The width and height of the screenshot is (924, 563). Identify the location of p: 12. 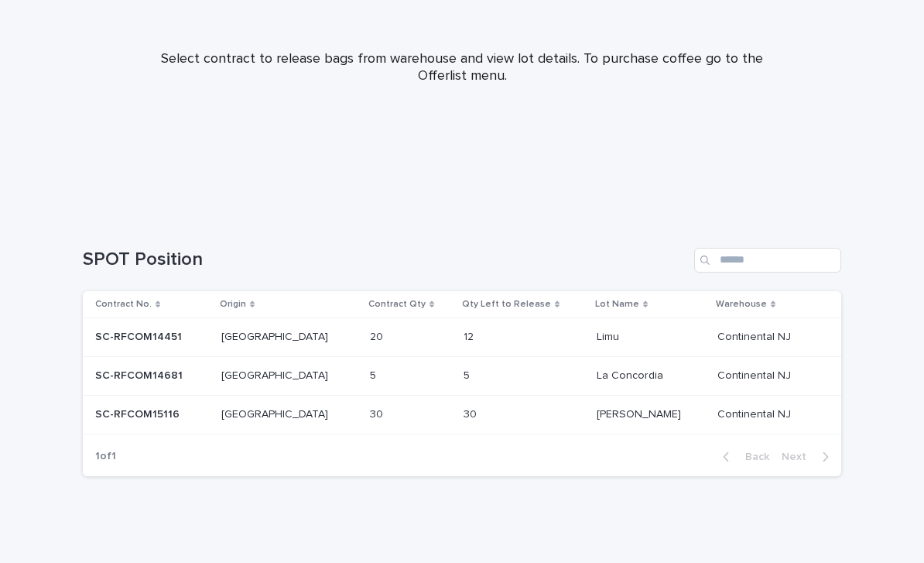
(470, 336).